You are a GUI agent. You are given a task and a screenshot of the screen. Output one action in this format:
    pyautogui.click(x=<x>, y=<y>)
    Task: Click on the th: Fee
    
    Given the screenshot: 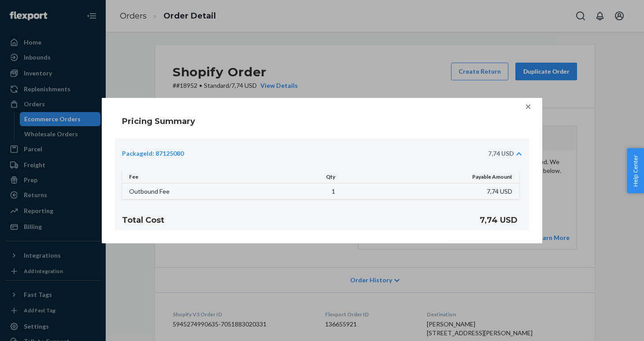 What is the action you would take?
    pyautogui.click(x=192, y=177)
    